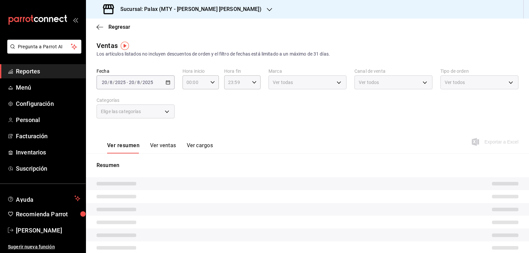 The height and width of the screenshot is (253, 529). Describe the element at coordinates (394, 71) in the screenshot. I see `label: Canal de venta` at that location.